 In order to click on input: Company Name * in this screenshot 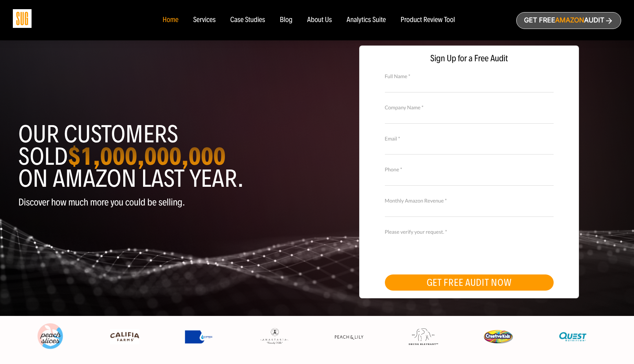, I will do `click(470, 117)`.